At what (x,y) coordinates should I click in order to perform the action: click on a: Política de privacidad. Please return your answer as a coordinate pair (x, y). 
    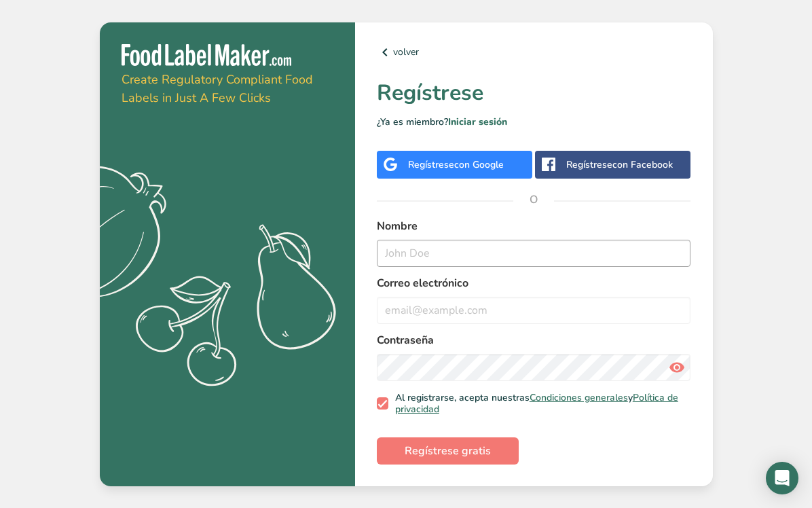
    Looking at the image, I should click on (536, 403).